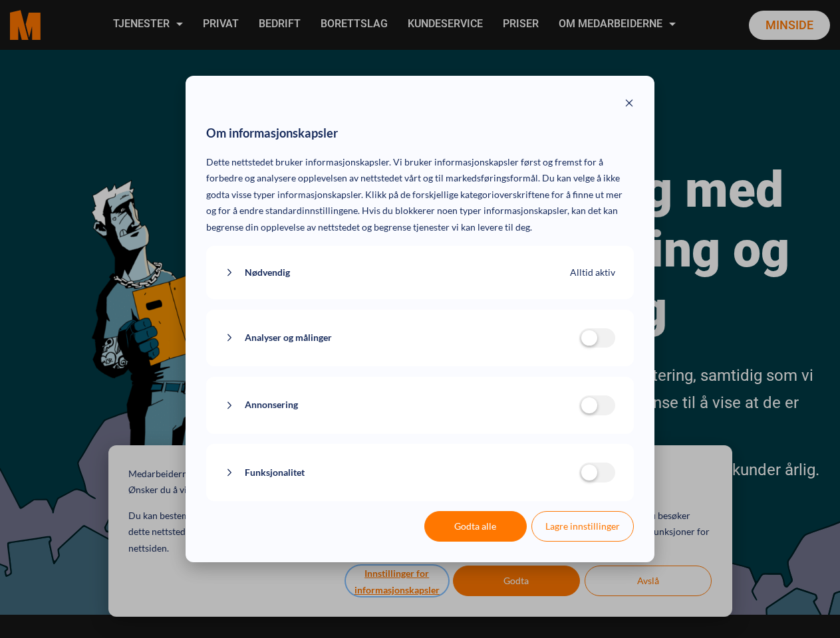  What do you see at coordinates (582, 526) in the screenshot?
I see `button: Lagre innstillinger` at bounding box center [582, 526].